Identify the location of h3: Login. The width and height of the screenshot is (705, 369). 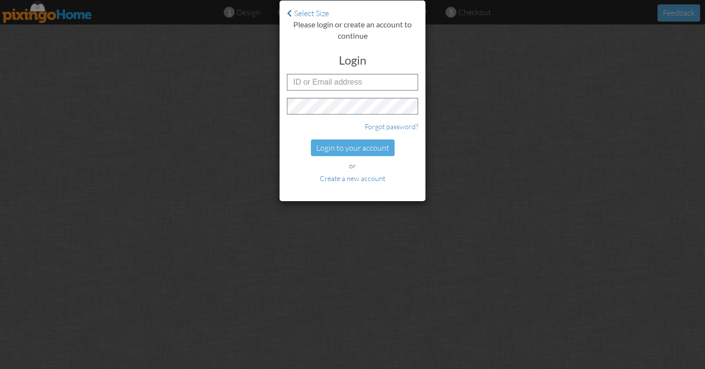
(352, 60).